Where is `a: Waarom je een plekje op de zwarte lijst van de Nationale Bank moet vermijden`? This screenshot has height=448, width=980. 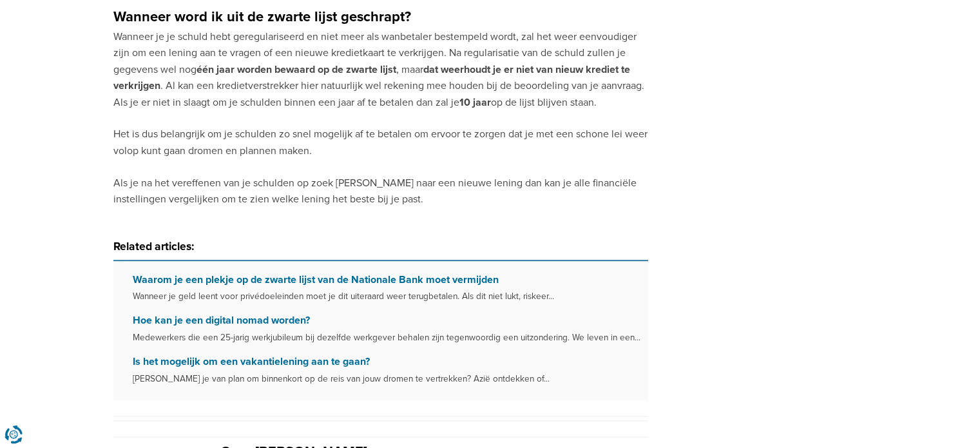 a: Waarom je een plekje op de zwarte lijst van de Nationale Bank moet vermijden is located at coordinates (316, 279).